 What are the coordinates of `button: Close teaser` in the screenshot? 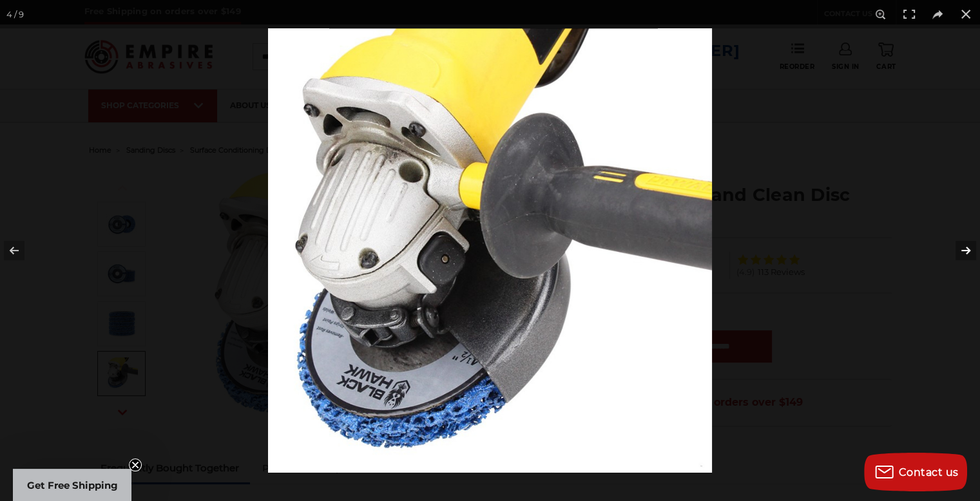 It's located at (135, 465).